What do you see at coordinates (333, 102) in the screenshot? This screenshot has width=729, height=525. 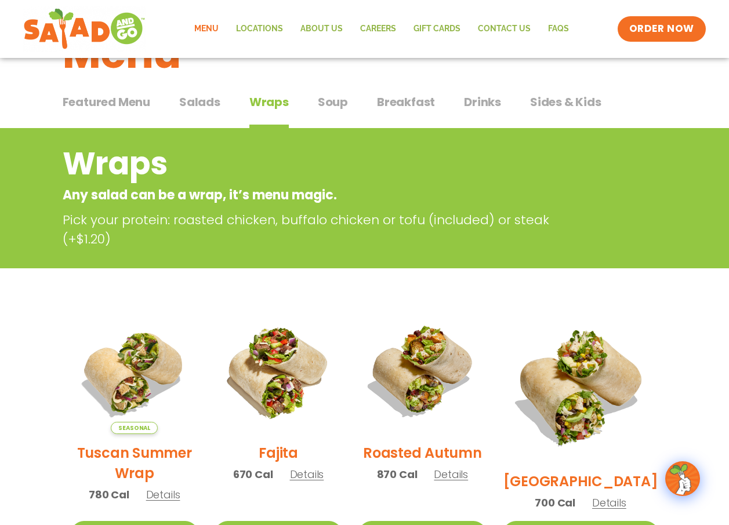 I see `span: Soup` at bounding box center [333, 102].